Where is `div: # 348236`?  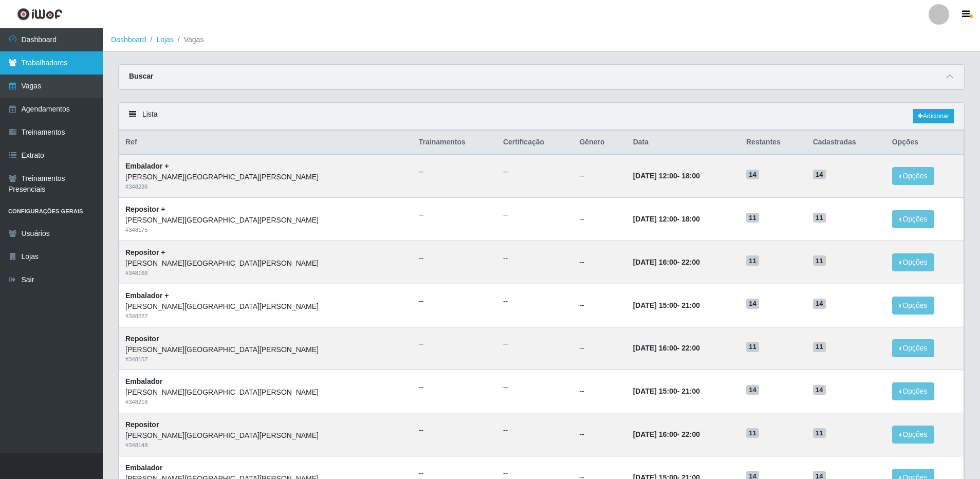
div: # 348236 is located at coordinates (265, 186).